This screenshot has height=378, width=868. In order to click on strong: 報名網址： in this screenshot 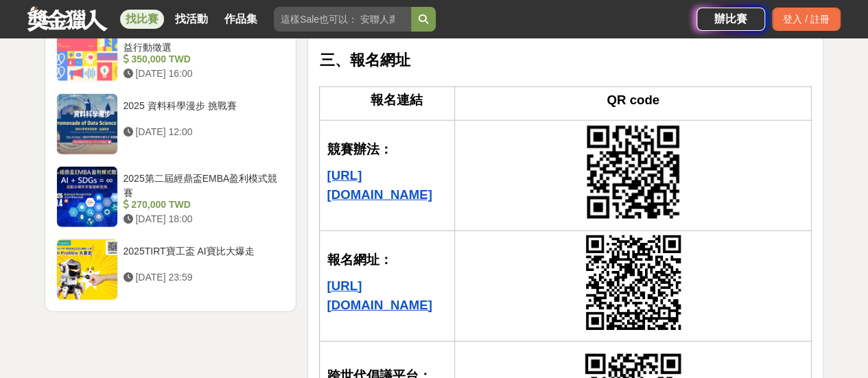, I will do `click(359, 259)`.